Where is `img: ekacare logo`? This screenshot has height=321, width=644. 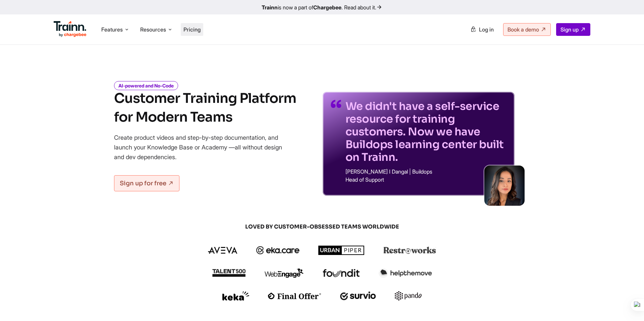
img: ekacare logo is located at coordinates (278, 250).